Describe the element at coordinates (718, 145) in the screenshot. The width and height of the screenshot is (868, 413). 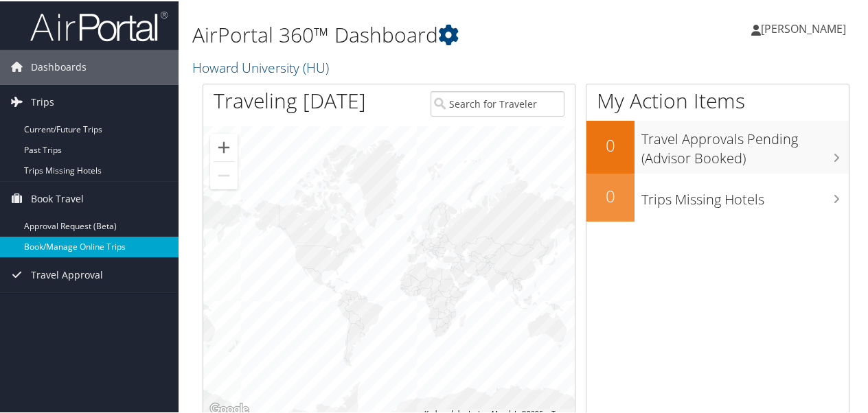
I see `a: 0Travel Approvals Pending (Advisor Booked)` at that location.